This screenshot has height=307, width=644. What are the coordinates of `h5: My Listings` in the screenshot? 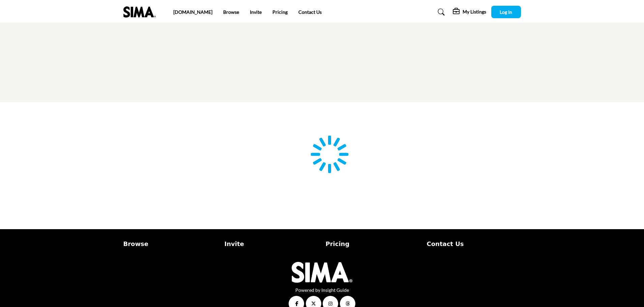 It's located at (474, 12).